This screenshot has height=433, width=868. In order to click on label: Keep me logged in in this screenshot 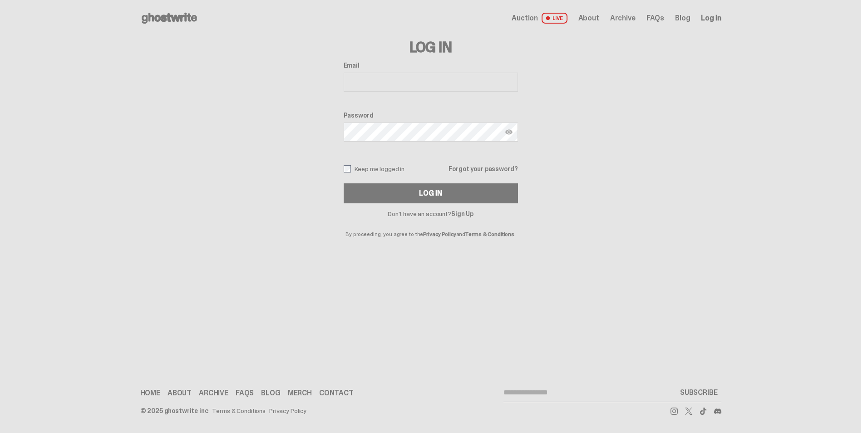, I will do `click(374, 169)`.